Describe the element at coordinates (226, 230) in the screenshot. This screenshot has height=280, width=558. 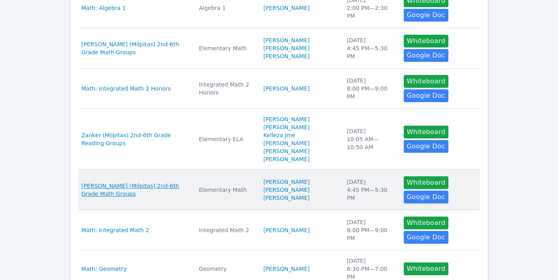
I see `div: Integrated Math 2` at that location.